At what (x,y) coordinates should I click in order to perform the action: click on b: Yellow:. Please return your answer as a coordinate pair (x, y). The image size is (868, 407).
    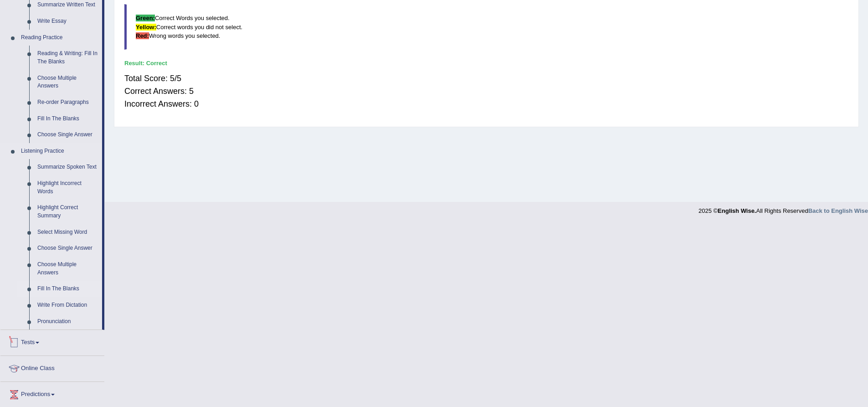
    Looking at the image, I should click on (146, 27).